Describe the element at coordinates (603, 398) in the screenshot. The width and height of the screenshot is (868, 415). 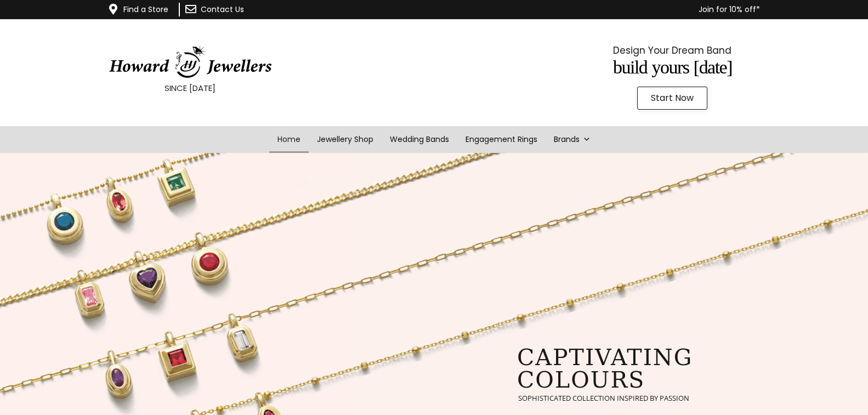
I see `rs-layer: sophisticated collection inspired by passion` at that location.